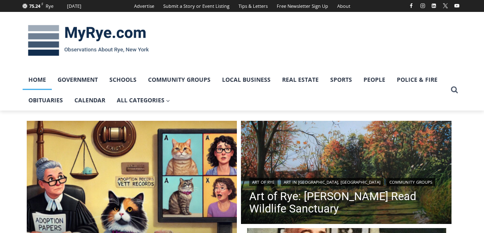 The width and height of the screenshot is (484, 233). I want to click on a: People, so click(374, 80).